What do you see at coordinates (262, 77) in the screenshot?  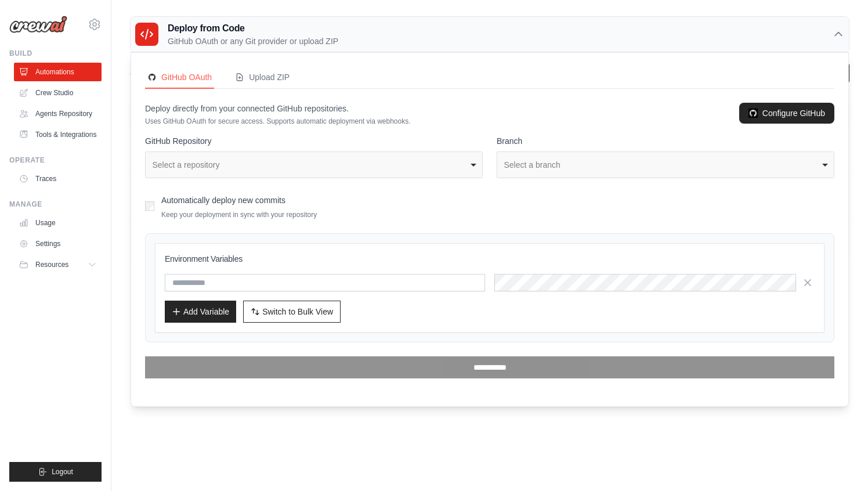 I see `div: Upload ZIP` at bounding box center [262, 77].